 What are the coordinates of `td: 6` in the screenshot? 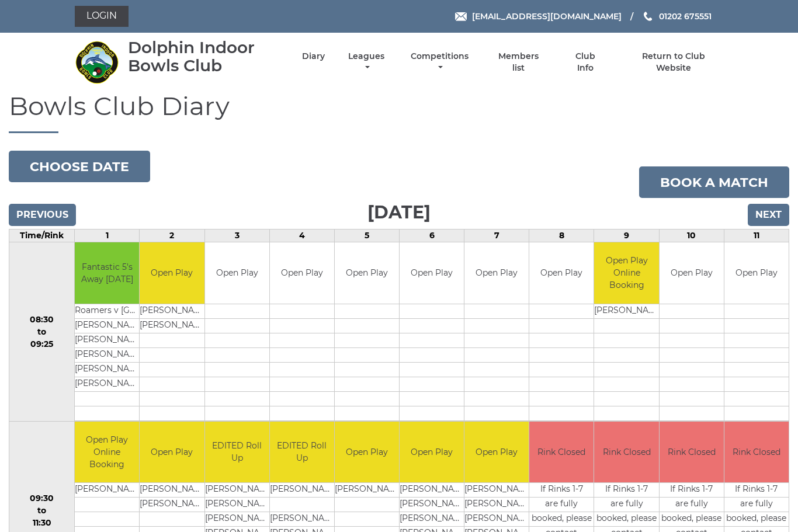 It's located at (432, 236).